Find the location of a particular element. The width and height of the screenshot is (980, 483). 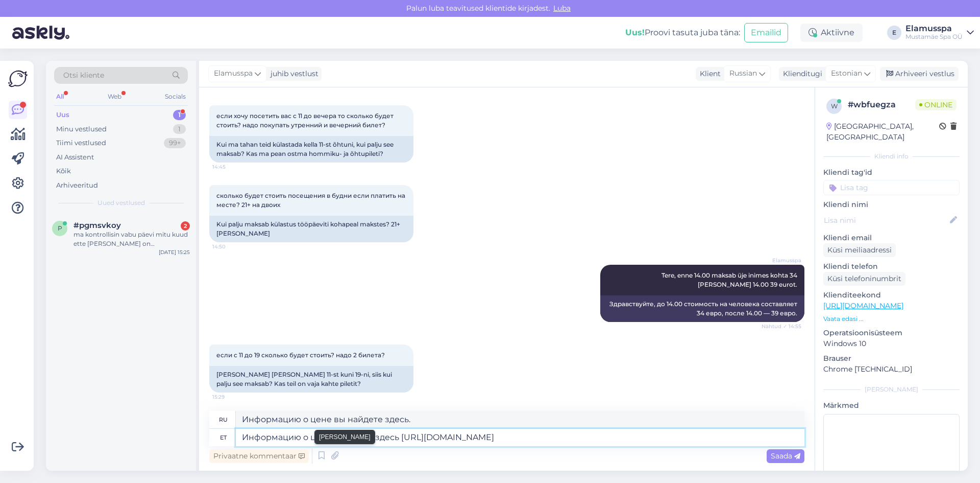

span: Uued vestlused is located at coordinates (121, 203).